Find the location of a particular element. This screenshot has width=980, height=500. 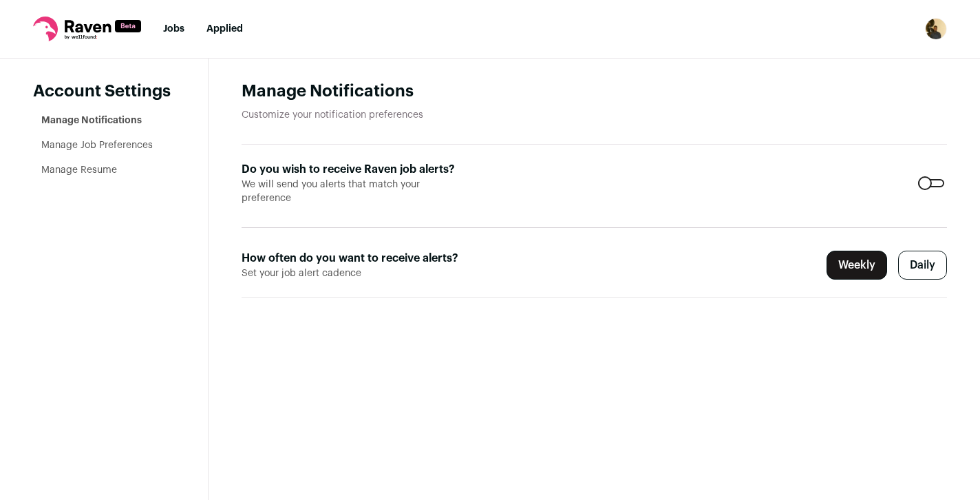

span: We will send you alerts that match your preference is located at coordinates (354, 191).